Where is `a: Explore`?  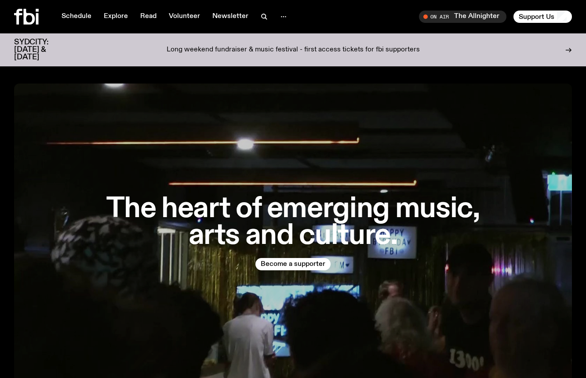 a: Explore is located at coordinates (116, 17).